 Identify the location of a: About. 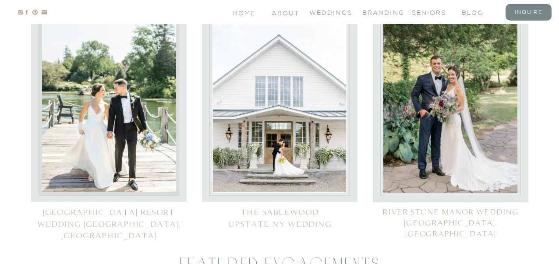
(285, 12).